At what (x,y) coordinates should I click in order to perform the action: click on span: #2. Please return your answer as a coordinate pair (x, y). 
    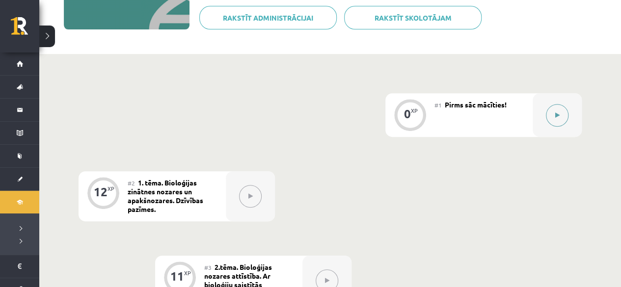
    Looking at the image, I should click on (131, 183).